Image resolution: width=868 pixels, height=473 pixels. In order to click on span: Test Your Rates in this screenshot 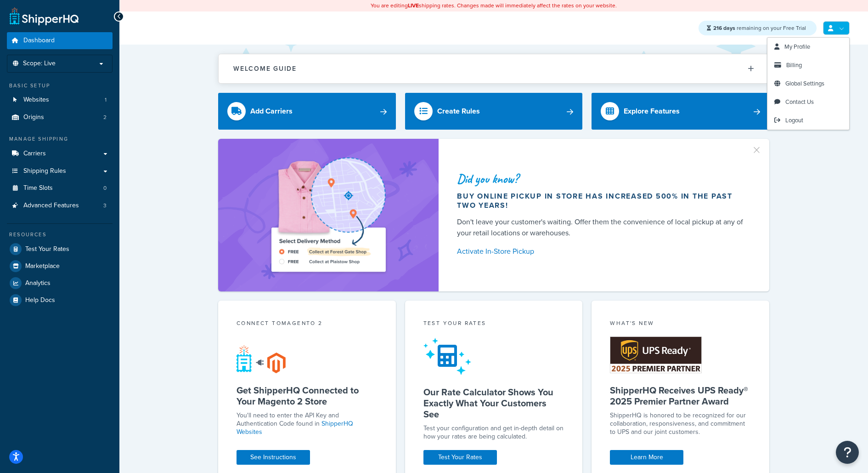, I will do `click(47, 249)`.